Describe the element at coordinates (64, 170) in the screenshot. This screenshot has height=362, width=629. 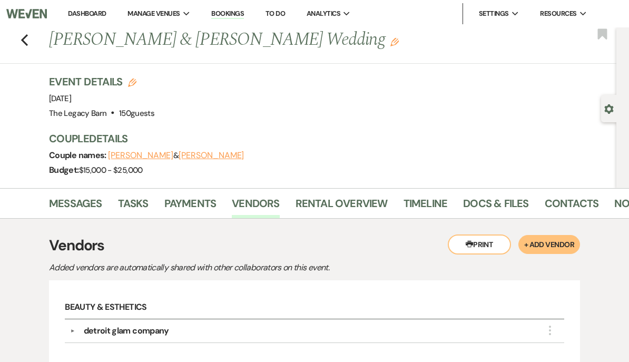
I see `span: Budget:` at that location.